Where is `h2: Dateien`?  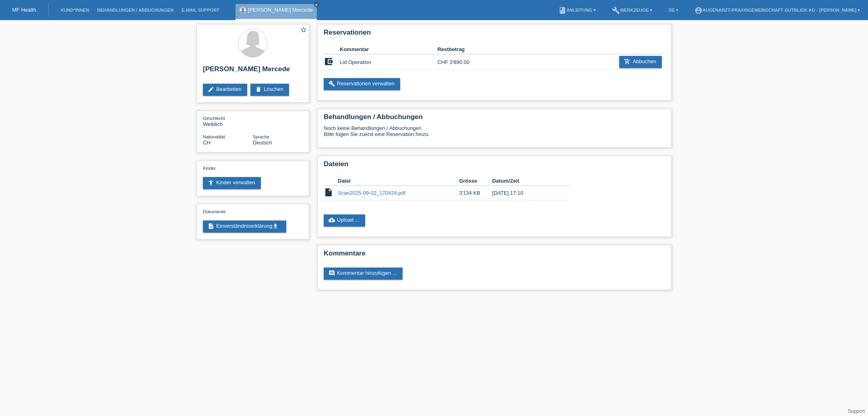
h2: Dateien is located at coordinates (494, 166).